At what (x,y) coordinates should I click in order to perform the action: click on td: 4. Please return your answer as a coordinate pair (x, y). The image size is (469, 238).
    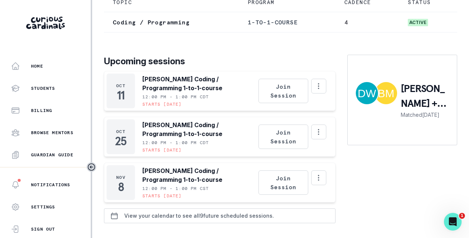
    Looking at the image, I should click on (368, 22).